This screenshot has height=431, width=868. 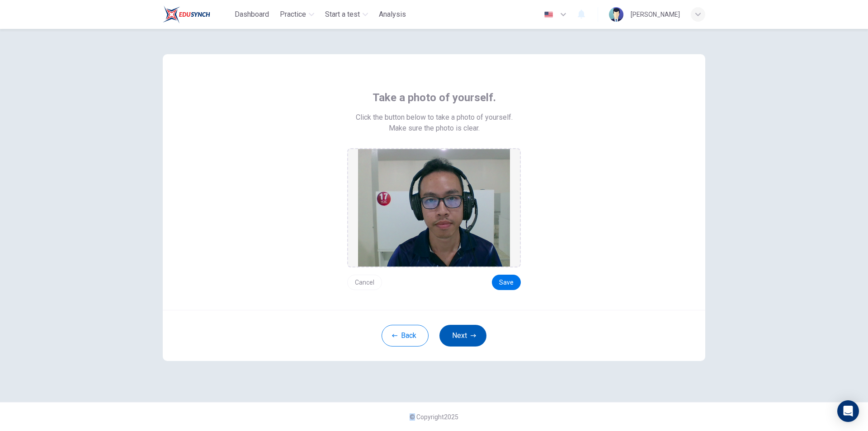 I want to click on img: en, so click(x=548, y=15).